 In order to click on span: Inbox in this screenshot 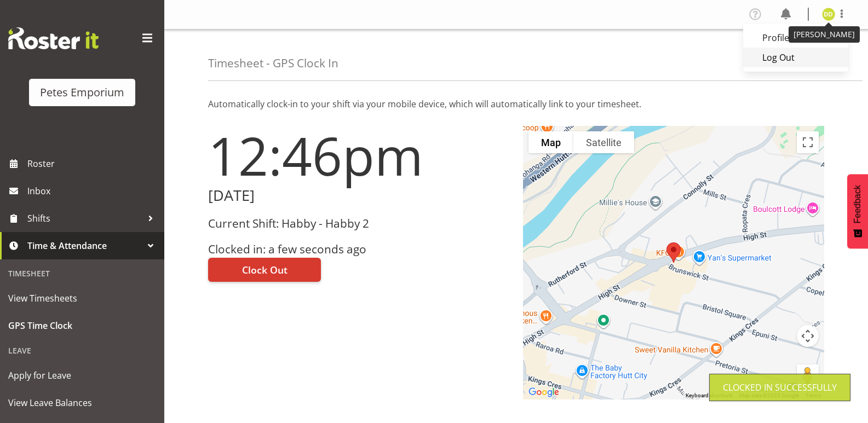, I will do `click(93, 191)`.